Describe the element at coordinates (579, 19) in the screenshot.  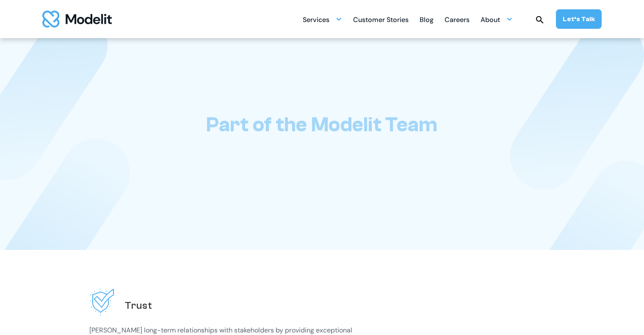
I see `div: Let’s Talk` at that location.